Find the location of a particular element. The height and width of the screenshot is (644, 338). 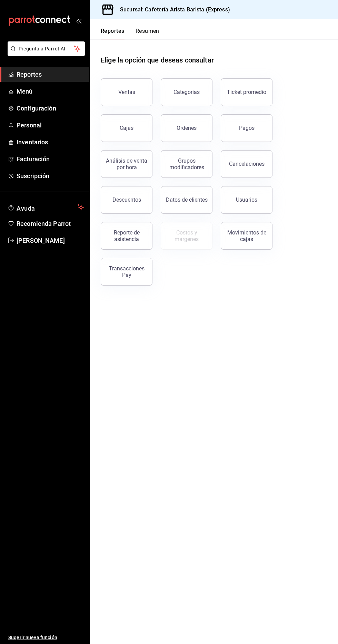

div: Costos y márgenes is located at coordinates (187, 236).